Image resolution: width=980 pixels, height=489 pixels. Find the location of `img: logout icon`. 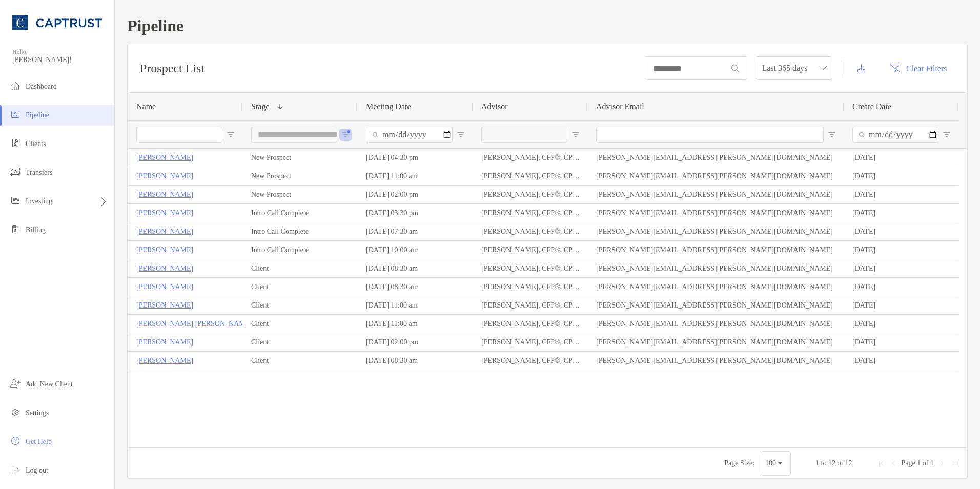

img: logout icon is located at coordinates (16, 470).